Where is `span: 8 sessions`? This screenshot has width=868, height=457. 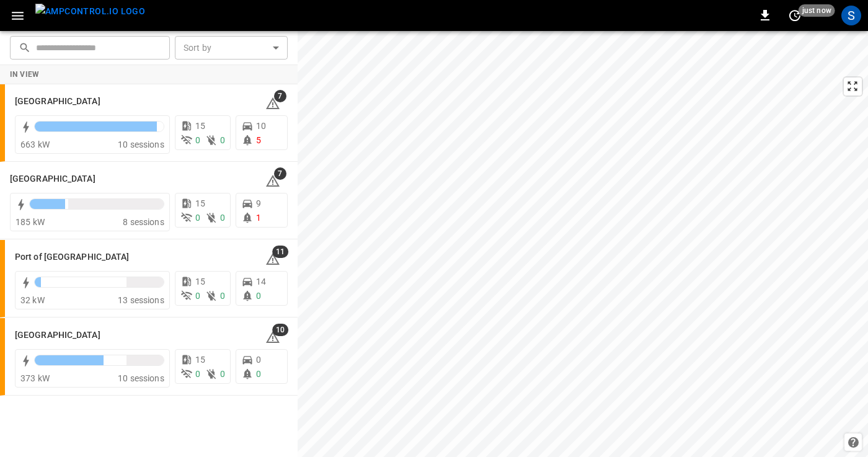 span: 8 sessions is located at coordinates (143, 222).